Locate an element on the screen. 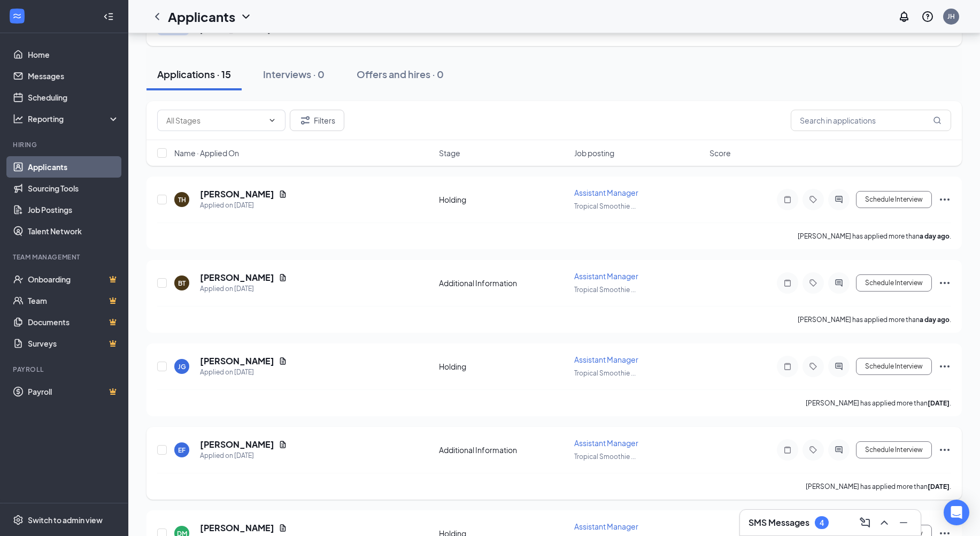 This screenshot has width=980, height=536. svg: WorkstreamLogo is located at coordinates (17, 16).